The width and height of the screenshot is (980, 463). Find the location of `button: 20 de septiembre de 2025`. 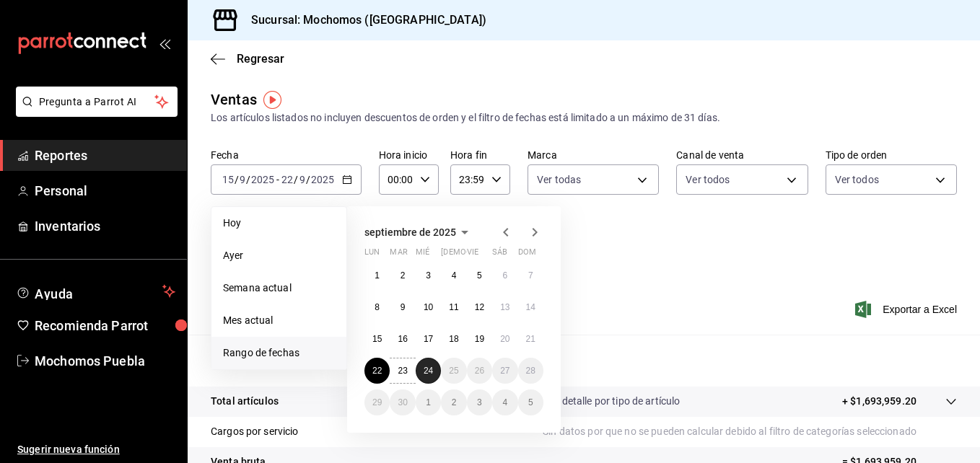

button: 20 de septiembre de 2025 is located at coordinates (505, 339).